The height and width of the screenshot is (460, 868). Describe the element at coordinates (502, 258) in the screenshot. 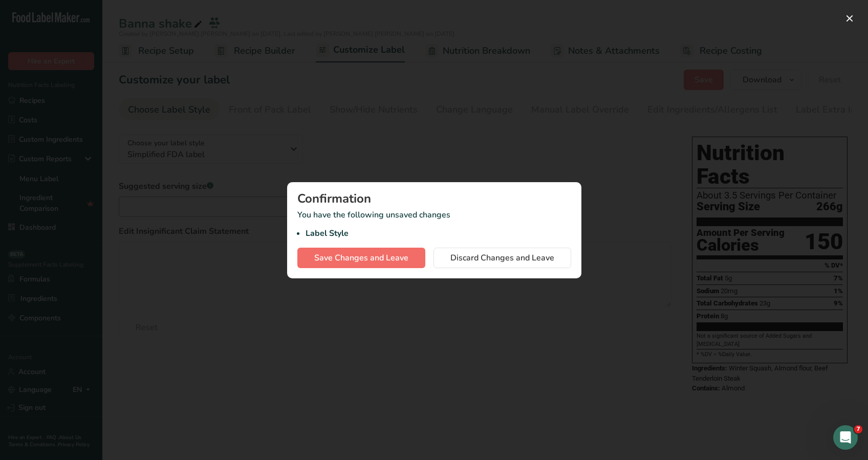

I see `button: Discard Changes and Leave` at that location.